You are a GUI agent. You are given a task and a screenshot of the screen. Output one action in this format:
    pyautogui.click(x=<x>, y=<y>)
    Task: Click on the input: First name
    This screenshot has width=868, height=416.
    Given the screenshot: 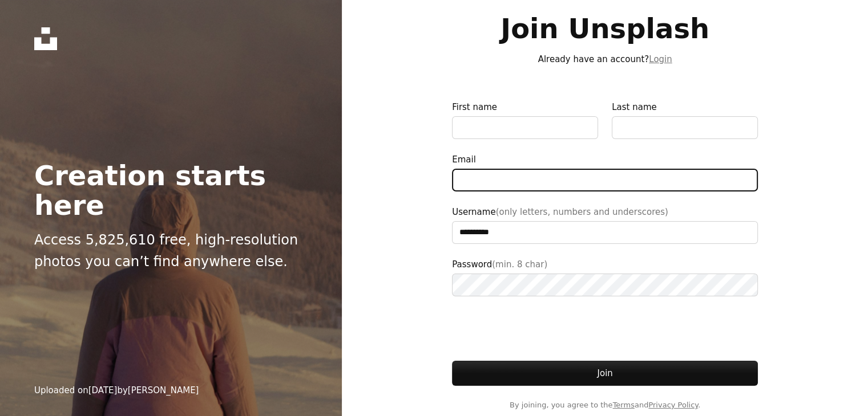 What is the action you would take?
    pyautogui.click(x=525, y=127)
    